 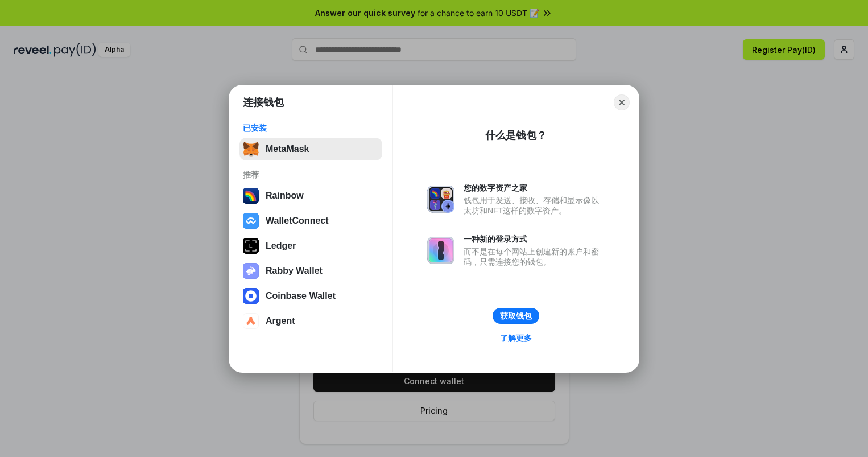 I want to click on button: WalletConnect, so click(x=311, y=221).